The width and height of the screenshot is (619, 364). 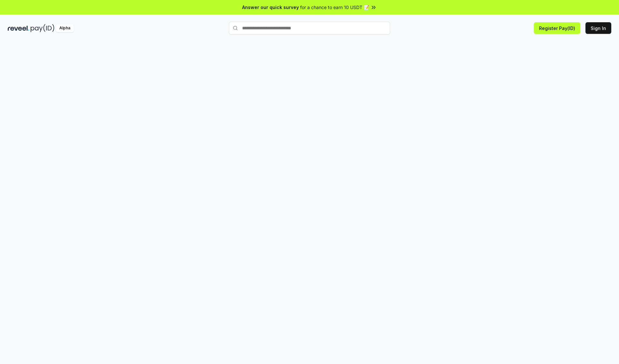 What do you see at coordinates (598, 28) in the screenshot?
I see `button: Sign In` at bounding box center [598, 28].